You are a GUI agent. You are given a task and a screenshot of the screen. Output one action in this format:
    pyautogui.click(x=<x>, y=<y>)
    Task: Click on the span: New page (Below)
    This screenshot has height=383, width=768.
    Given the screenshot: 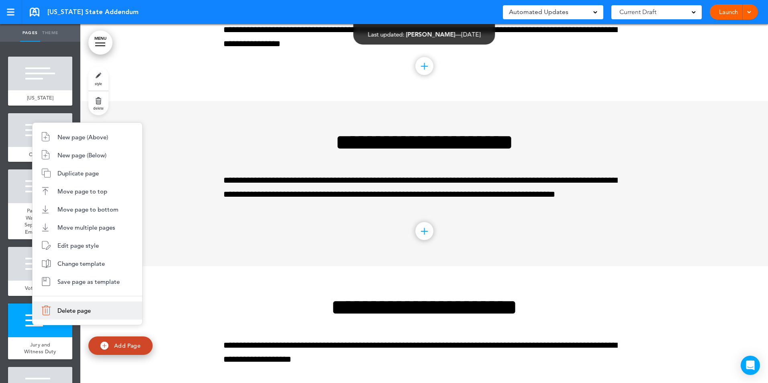 What is the action you would take?
    pyautogui.click(x=82, y=155)
    